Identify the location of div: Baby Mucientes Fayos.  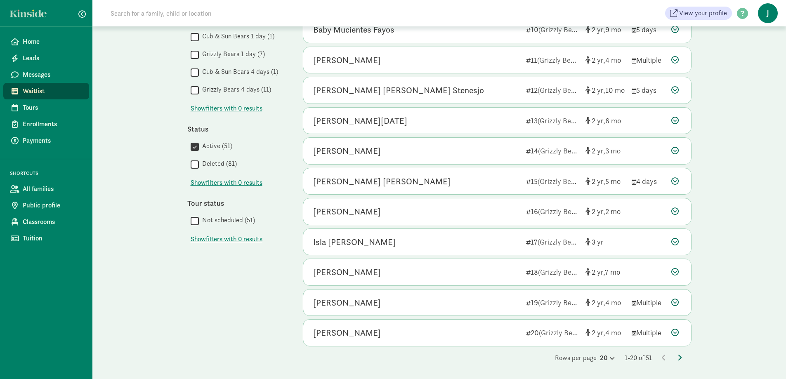
(354, 30).